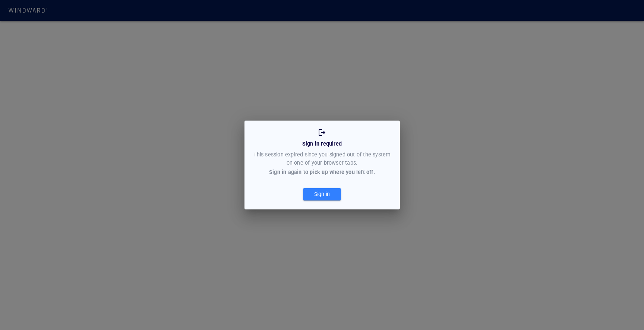 This screenshot has width=644, height=330. I want to click on button: Sign in, so click(322, 194).